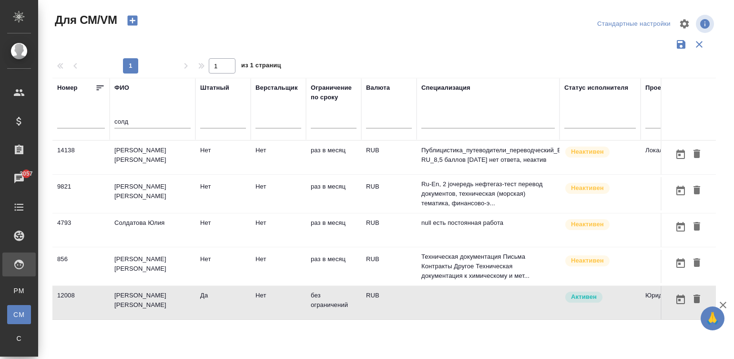 This screenshot has height=359, width=734. I want to click on div: Статус исполнителя, so click(596, 88).